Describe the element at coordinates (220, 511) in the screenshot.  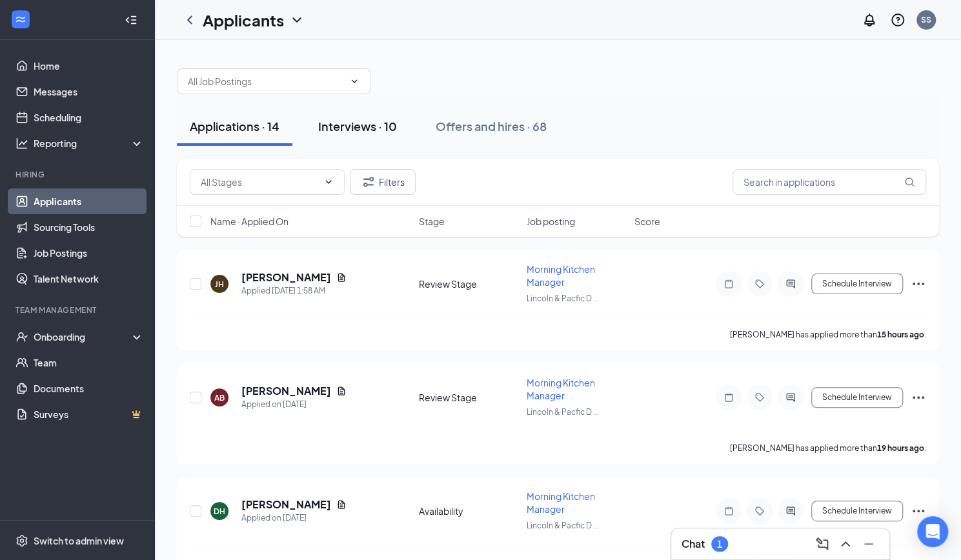
I see `div: DH` at that location.